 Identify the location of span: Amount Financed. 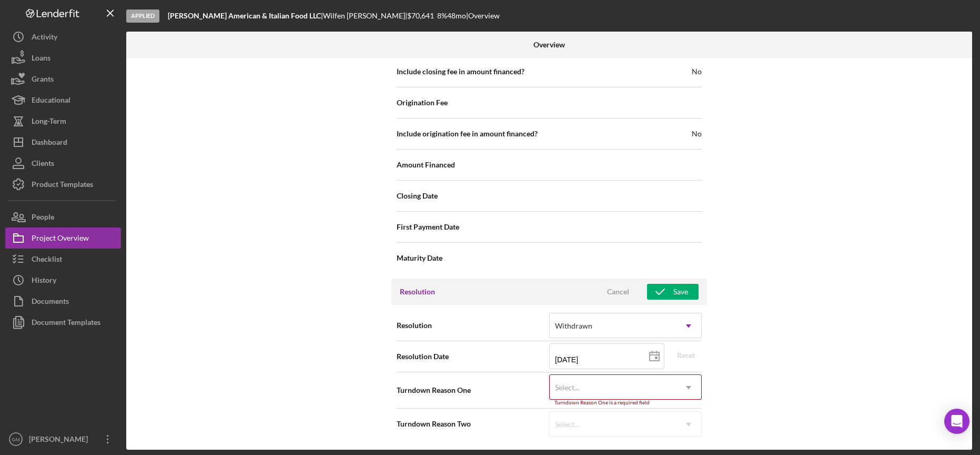
(426, 165).